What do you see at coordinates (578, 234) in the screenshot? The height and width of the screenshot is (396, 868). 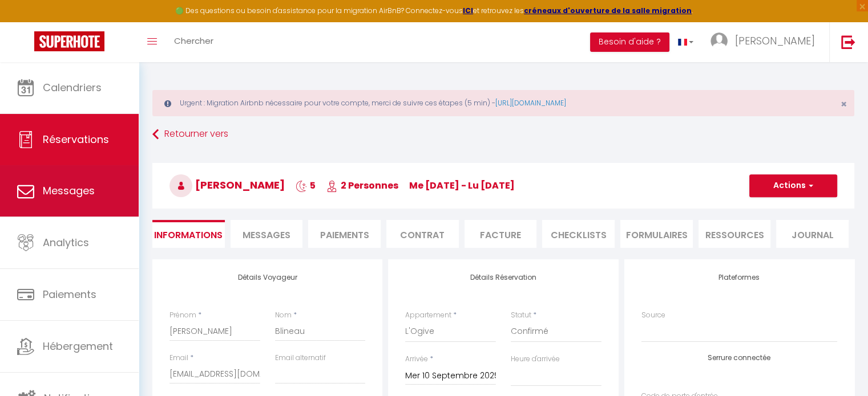 I see `li: CHECKLISTS` at bounding box center [578, 234].